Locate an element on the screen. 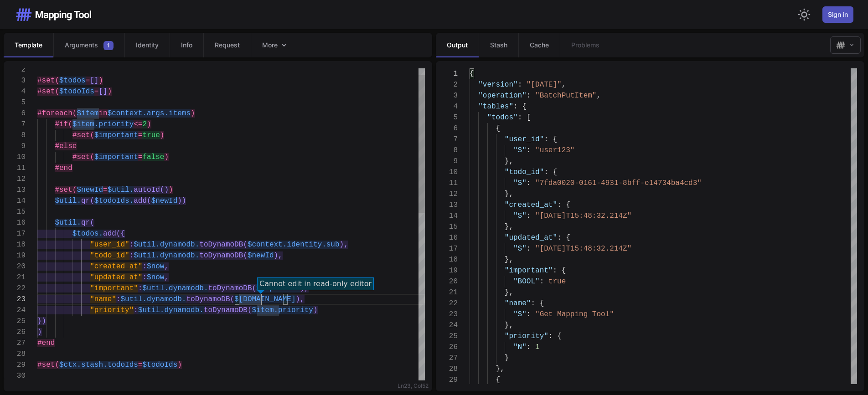  div: 30 is located at coordinates (14, 376).